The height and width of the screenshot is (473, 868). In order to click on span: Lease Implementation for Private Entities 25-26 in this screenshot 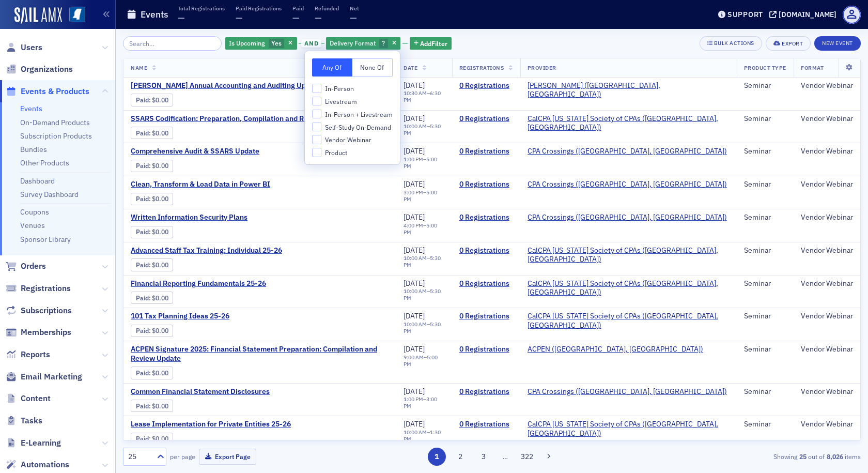, I will do `click(217, 425)`.